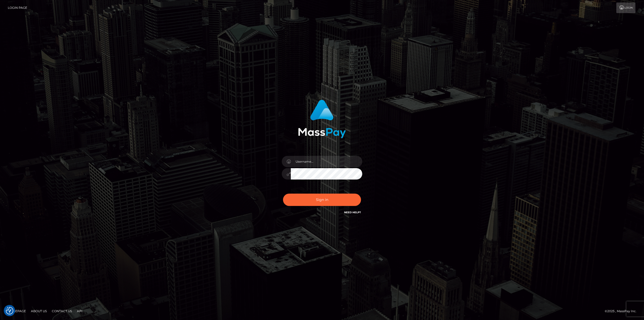  What do you see at coordinates (352, 212) in the screenshot?
I see `a: Need Help?` at bounding box center [352, 212].